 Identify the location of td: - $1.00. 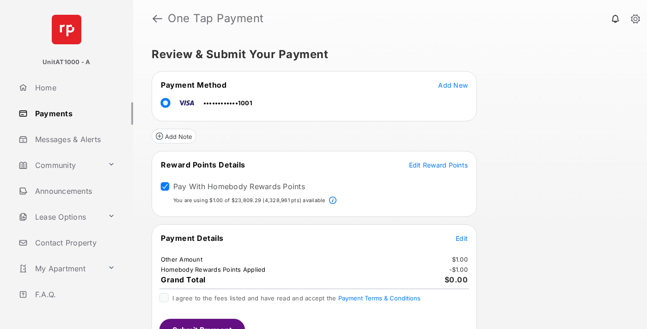
(458, 270).